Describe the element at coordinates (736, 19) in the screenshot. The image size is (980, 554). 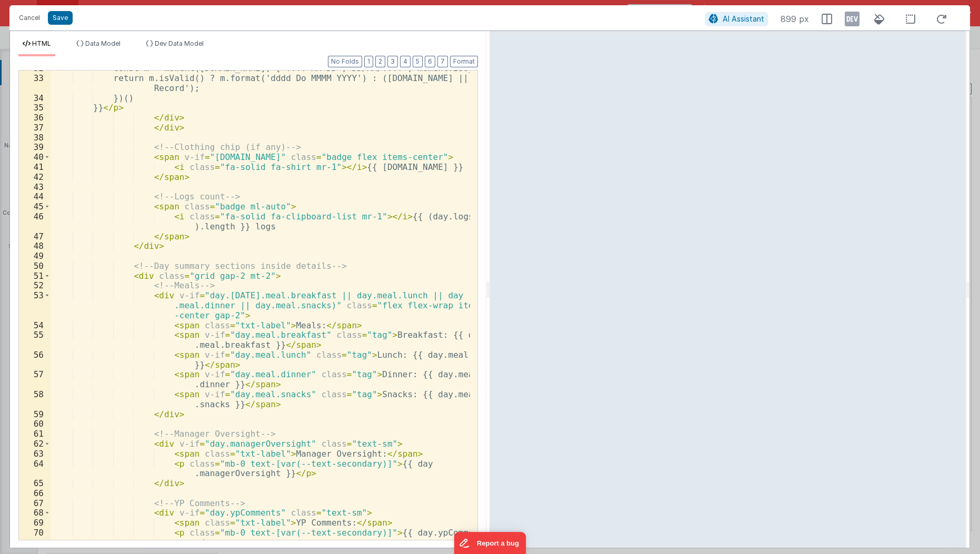
I see `button: AI Assistant` at that location.